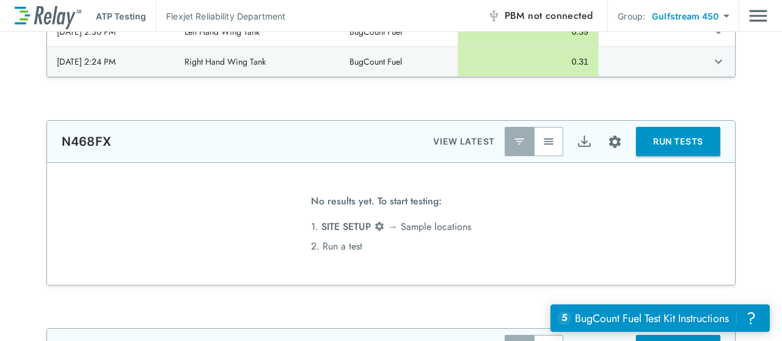 The height and width of the screenshot is (341, 782). I want to click on img: LuminUltra Relay, so click(48, 16).